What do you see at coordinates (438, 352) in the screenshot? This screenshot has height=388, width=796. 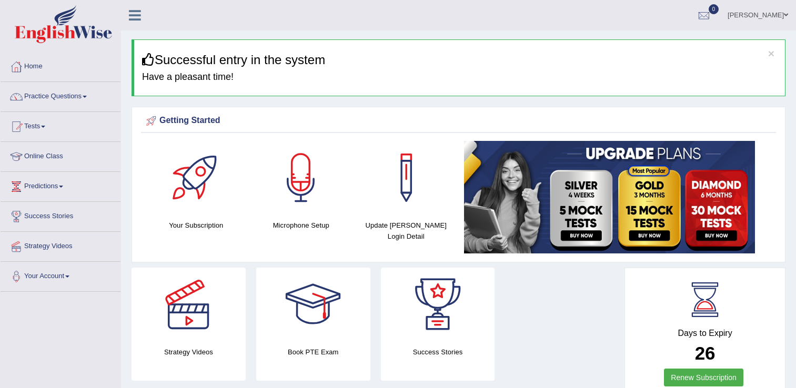 I see `h4: Success Stories` at bounding box center [438, 352].